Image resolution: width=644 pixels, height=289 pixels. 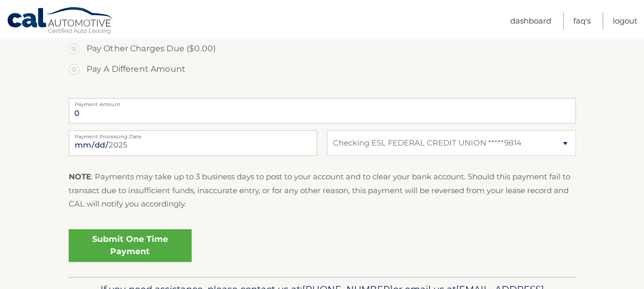 I want to click on a: Dashboard, so click(x=531, y=20).